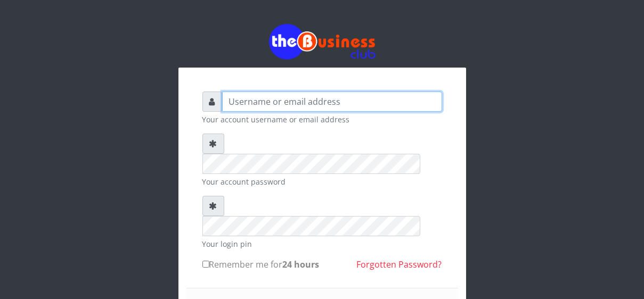 This screenshot has height=299, width=644. What do you see at coordinates (322, 182) in the screenshot?
I see `small: Your account password` at bounding box center [322, 182].